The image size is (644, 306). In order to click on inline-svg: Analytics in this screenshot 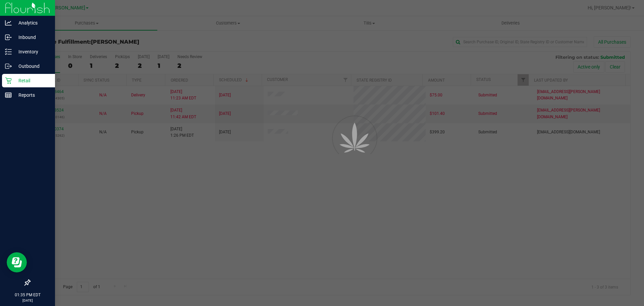, I will do `click(8, 23)`.